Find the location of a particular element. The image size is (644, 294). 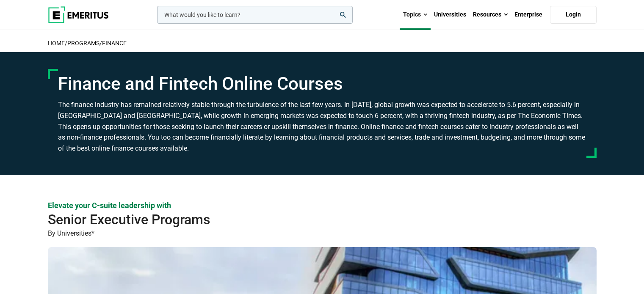

a: home is located at coordinates (56, 43).